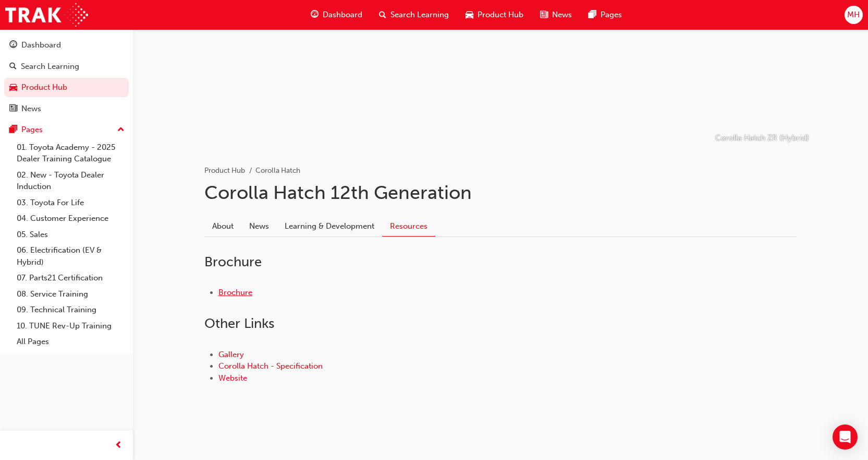 The height and width of the screenshot is (460, 868). I want to click on a: 10. TUNE Rev-Up Training, so click(71, 325).